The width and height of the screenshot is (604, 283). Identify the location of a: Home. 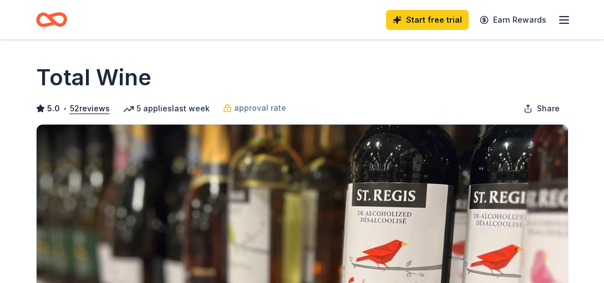
(52, 19).